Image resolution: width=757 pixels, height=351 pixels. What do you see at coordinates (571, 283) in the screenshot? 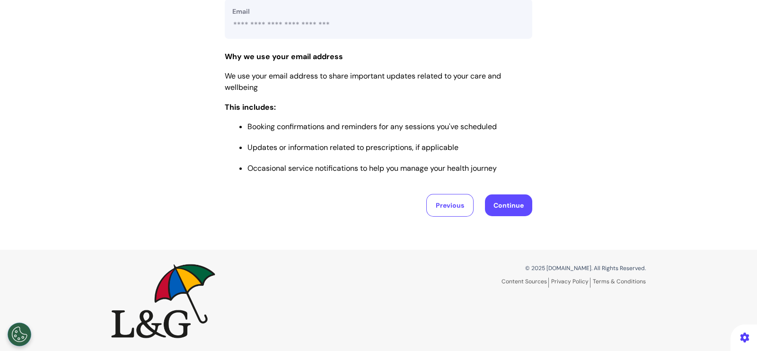
I see `a: Privacy Policy` at bounding box center [571, 283].